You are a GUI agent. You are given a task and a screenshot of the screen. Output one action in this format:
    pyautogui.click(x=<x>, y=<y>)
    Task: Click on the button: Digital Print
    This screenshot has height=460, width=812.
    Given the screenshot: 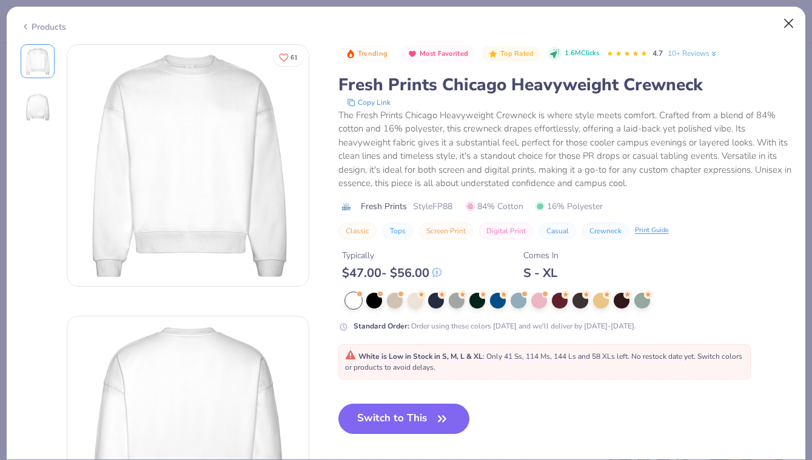 What is the action you would take?
    pyautogui.click(x=506, y=231)
    